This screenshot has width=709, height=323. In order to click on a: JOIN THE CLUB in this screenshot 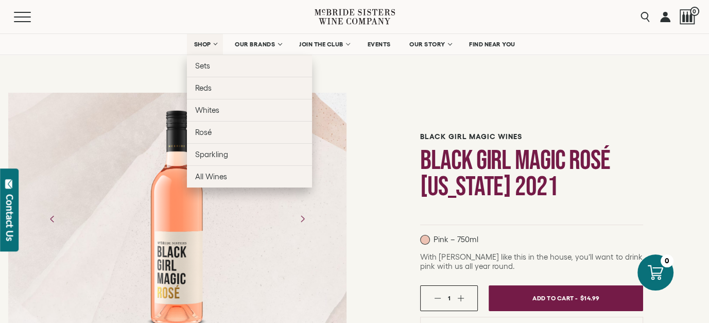, I will do `click(324, 44)`.